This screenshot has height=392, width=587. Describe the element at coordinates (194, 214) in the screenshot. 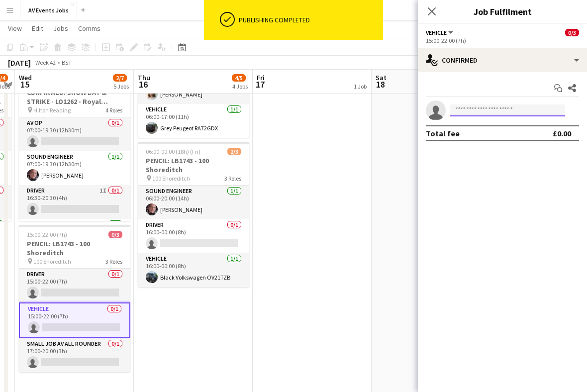

I see `app-job-card: 06:00-00:00 (18h) (Fri)2/3PENCIL: LB1743 - 100 Shoreditch 100 Shoreditch3 RolesSound Engineer1/10...` at that location.